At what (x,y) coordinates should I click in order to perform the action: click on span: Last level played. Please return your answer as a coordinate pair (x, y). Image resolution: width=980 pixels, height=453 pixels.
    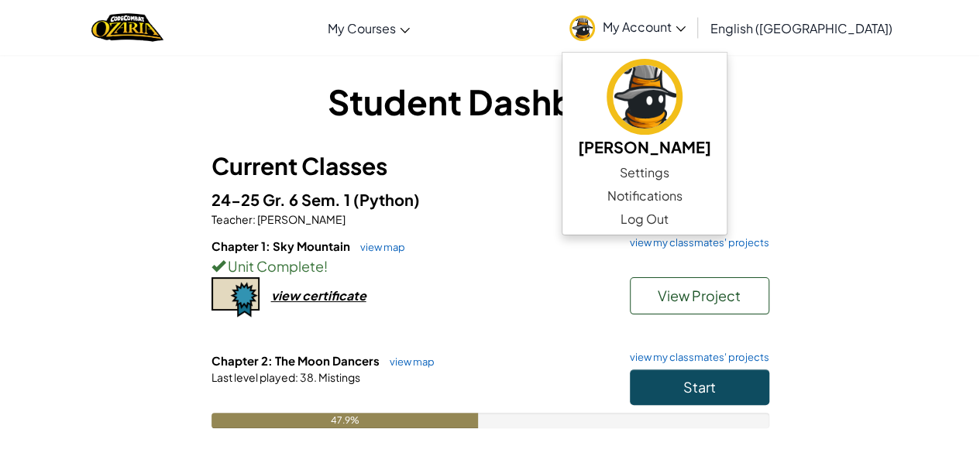
    Looking at the image, I should click on (253, 377).